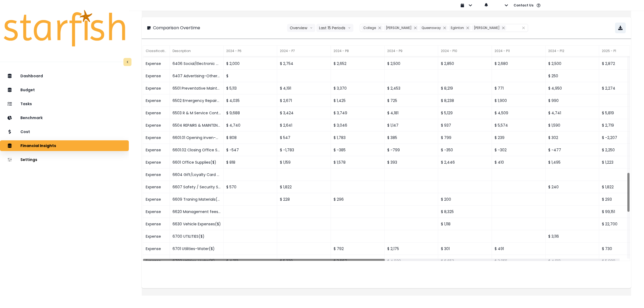 The image size is (644, 308). I want to click on div: Description, so click(197, 51).